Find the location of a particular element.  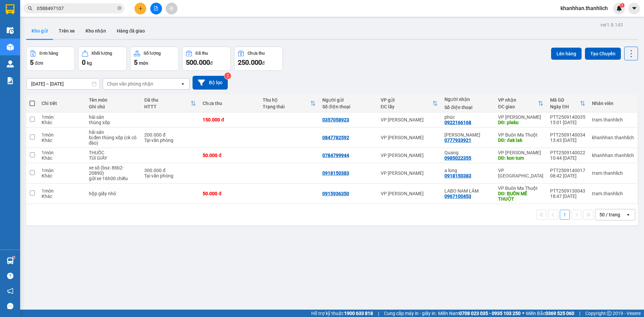

div: Ngày ĐH is located at coordinates (564, 106).